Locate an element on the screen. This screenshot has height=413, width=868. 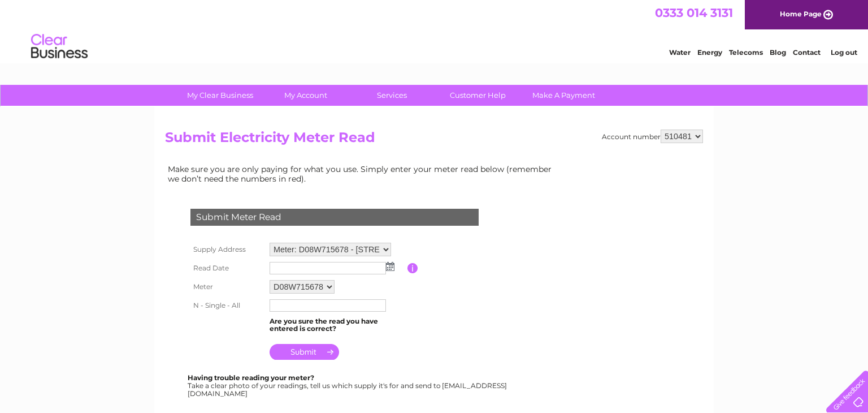
th: Meter is located at coordinates (228, 287).